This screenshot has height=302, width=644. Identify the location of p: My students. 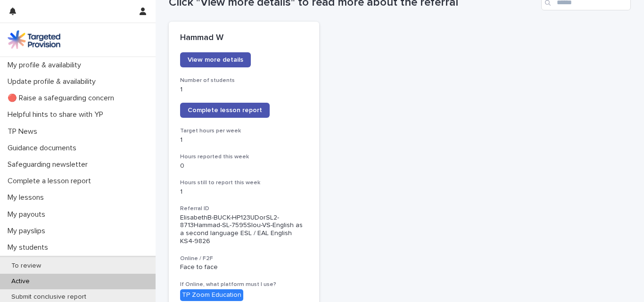
(30, 247).